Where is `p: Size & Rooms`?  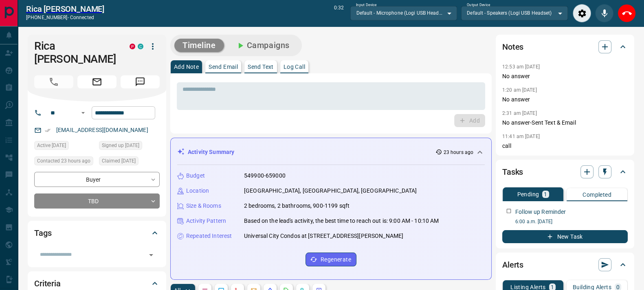 p: Size & Rooms is located at coordinates (204, 206).